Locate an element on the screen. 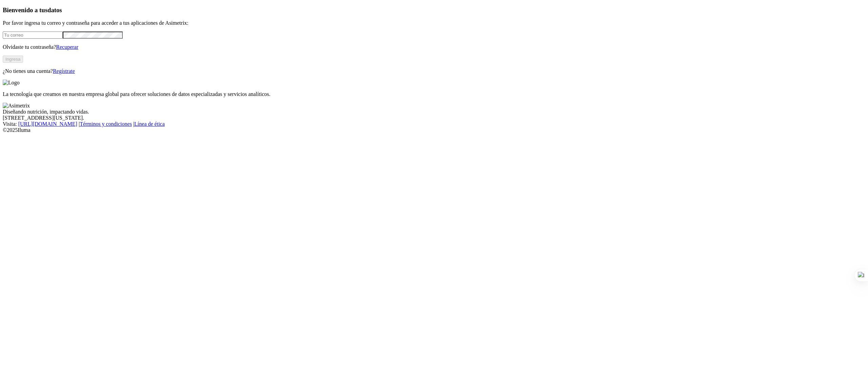 The width and height of the screenshot is (868, 379). button: Ingresa is located at coordinates (13, 59).